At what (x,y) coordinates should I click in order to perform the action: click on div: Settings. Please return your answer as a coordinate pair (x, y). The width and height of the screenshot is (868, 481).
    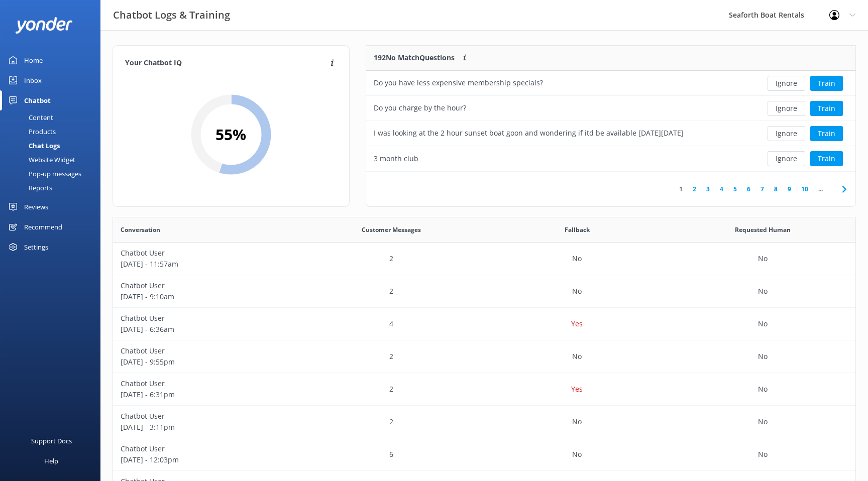
    Looking at the image, I should click on (36, 247).